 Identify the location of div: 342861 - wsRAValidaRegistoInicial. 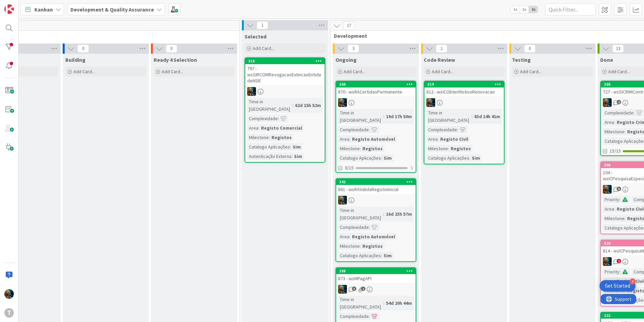
(376, 186).